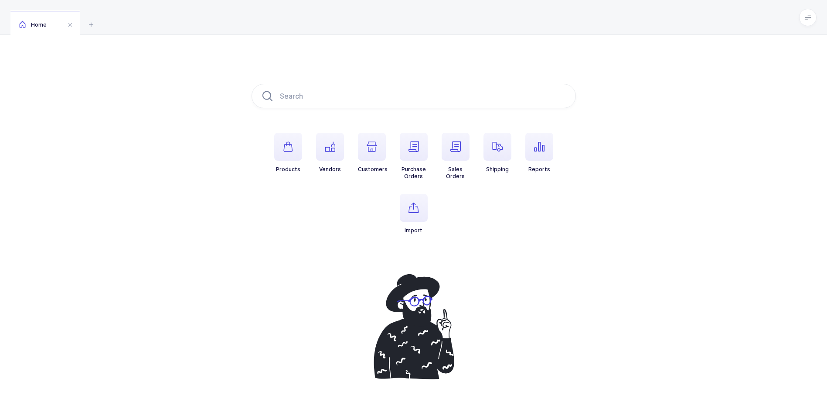 This screenshot has width=827, height=420. I want to click on img: pointing-up.svg, so click(414, 326).